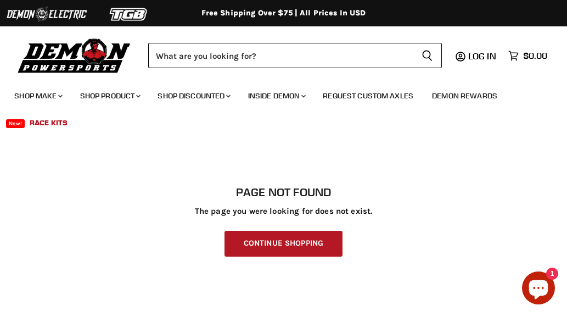  Describe the element at coordinates (427, 55) in the screenshot. I see `button: Search` at that location.